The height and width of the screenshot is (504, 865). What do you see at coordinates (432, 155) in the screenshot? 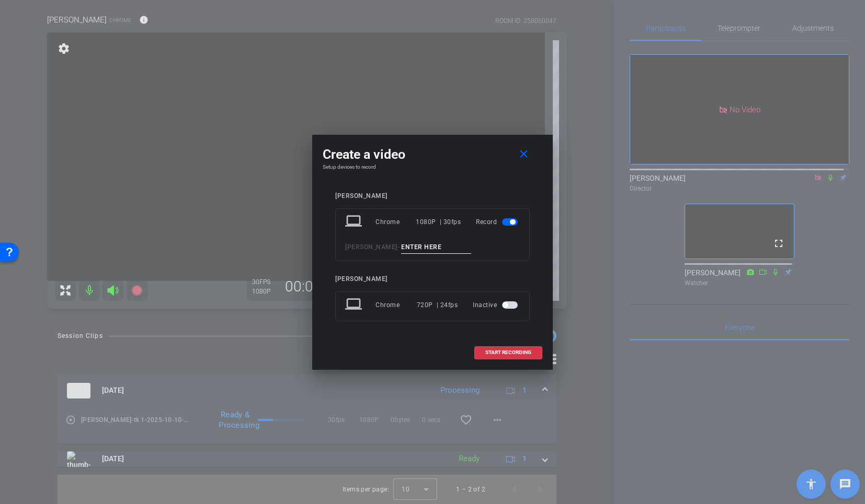
I see `div: Create a video` at bounding box center [432, 155].